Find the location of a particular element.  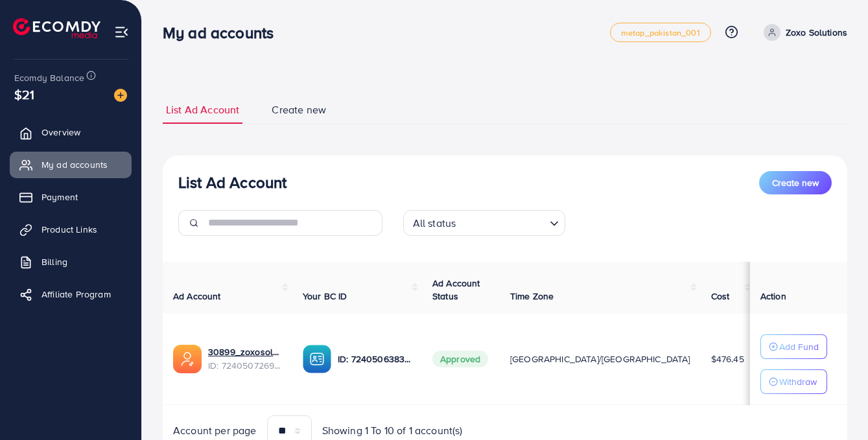

p: Zoxo Solutions is located at coordinates (816, 33).